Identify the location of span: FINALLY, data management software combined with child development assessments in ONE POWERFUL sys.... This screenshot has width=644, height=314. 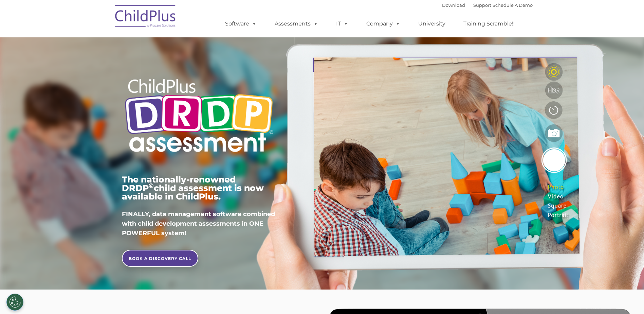
(198, 224).